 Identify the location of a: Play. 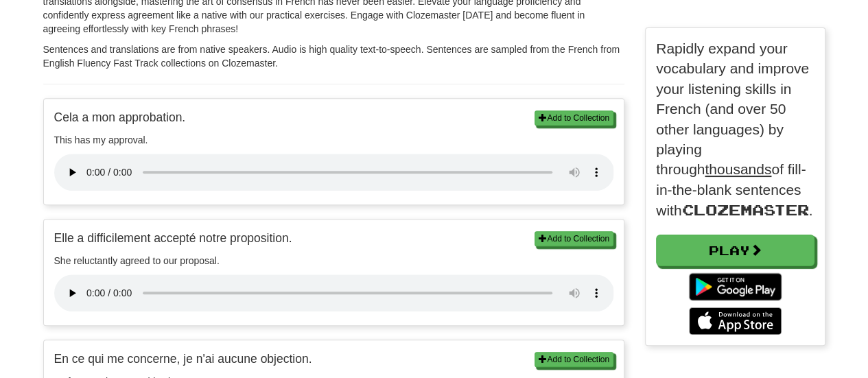
(735, 250).